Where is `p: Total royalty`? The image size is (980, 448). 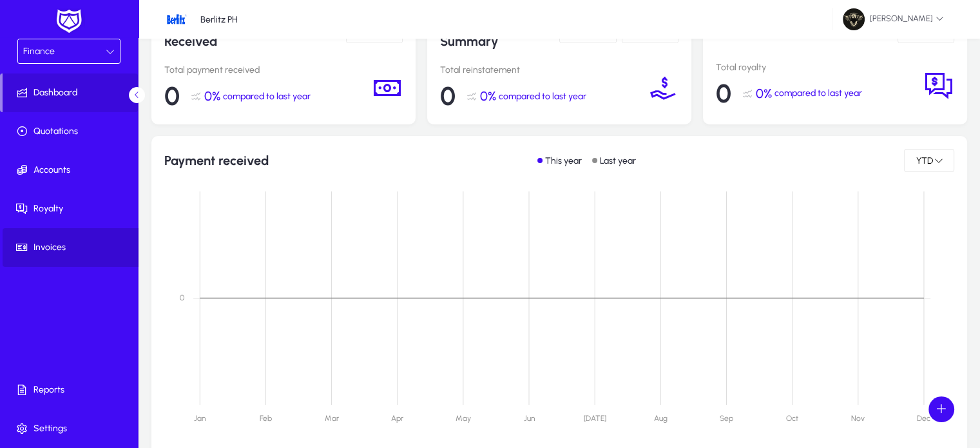 p: Total royalty is located at coordinates (820, 67).